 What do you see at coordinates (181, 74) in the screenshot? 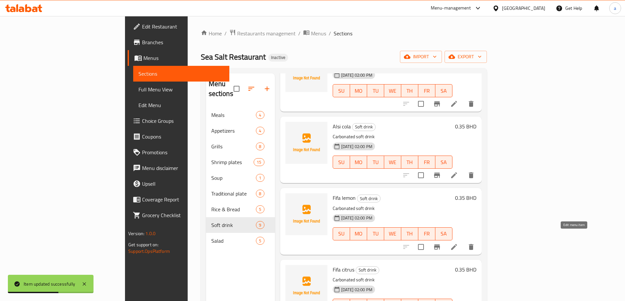
I see `a: Sections` at bounding box center [181, 74].